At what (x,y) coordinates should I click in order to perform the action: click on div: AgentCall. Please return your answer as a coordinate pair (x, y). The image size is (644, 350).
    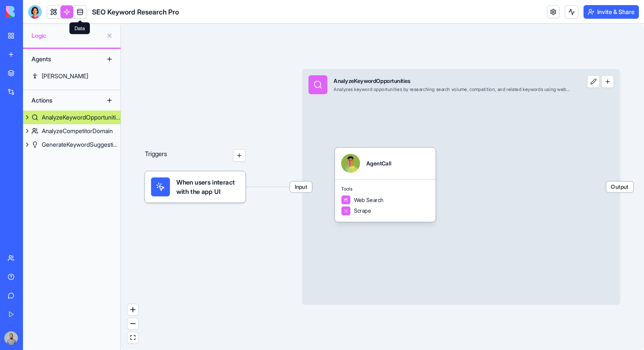
    Looking at the image, I should click on (379, 164).